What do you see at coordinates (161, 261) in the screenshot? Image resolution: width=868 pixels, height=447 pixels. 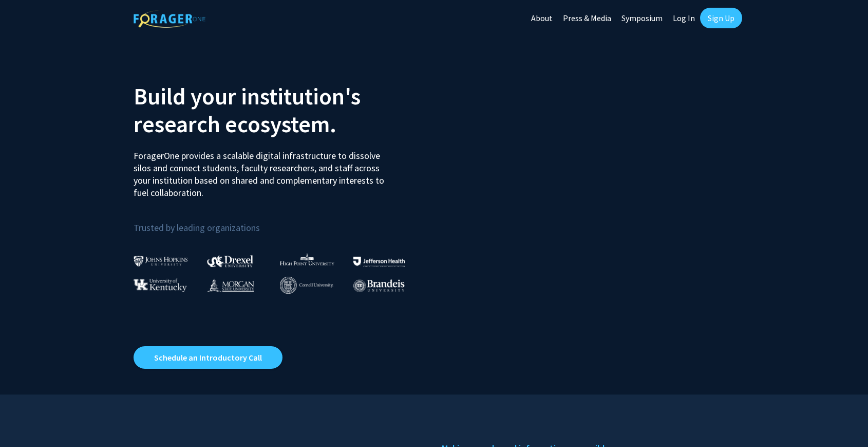 I see `img: Johns Hopkins University` at bounding box center [161, 261].